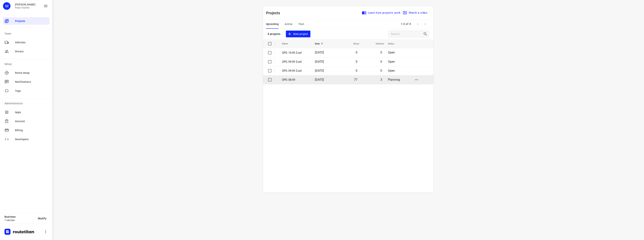  I want to click on p: OPG 10-09 Zuid, so click(296, 53).